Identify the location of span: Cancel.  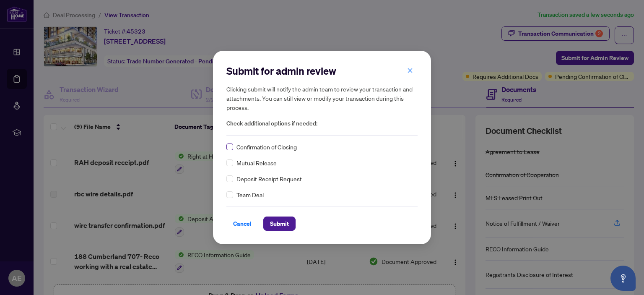
(242, 224).